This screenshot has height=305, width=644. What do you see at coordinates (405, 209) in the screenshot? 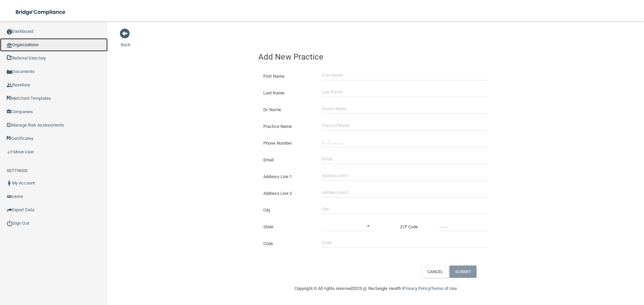
I see `input: City` at bounding box center [405, 209].